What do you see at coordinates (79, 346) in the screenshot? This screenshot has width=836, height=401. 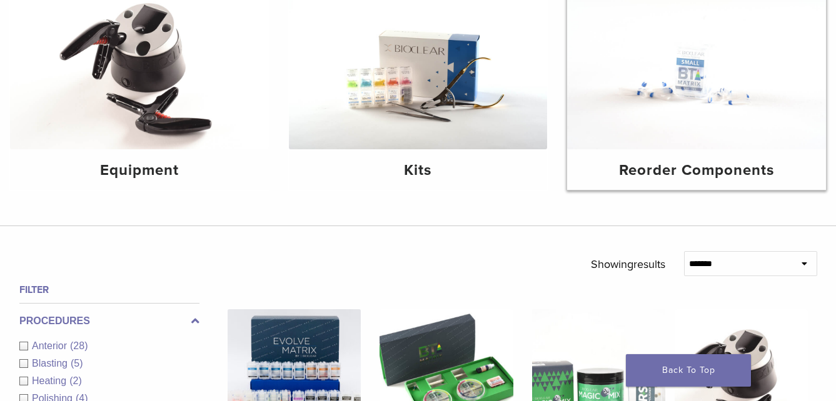 I see `span: (28)` at bounding box center [79, 346].